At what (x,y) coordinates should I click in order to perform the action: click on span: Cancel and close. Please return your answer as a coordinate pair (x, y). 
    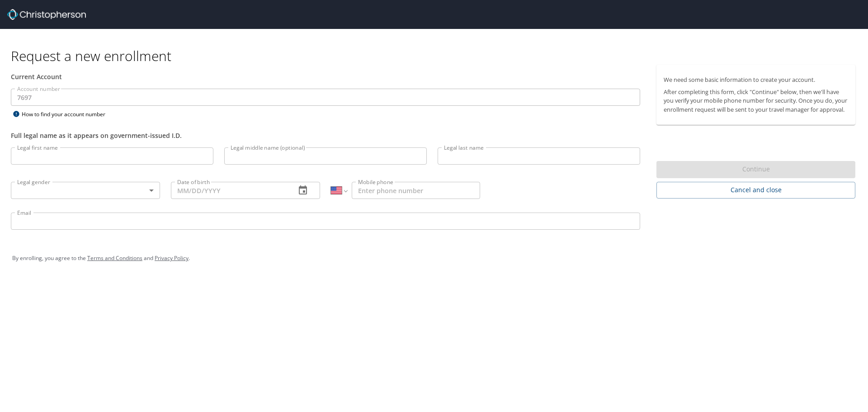
    Looking at the image, I should click on (756, 190).